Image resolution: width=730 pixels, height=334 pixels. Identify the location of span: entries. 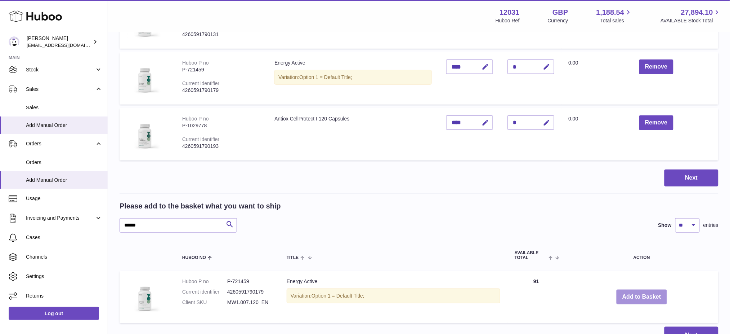
(711, 225).